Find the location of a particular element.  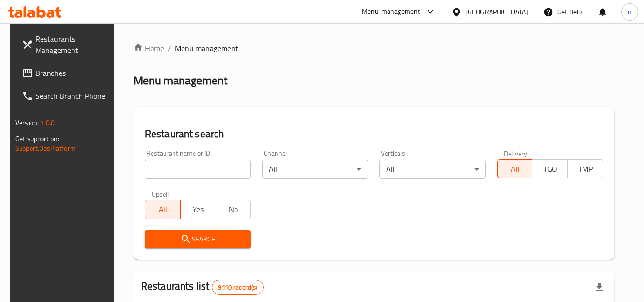

a: Restaurants Management is located at coordinates (66, 44).